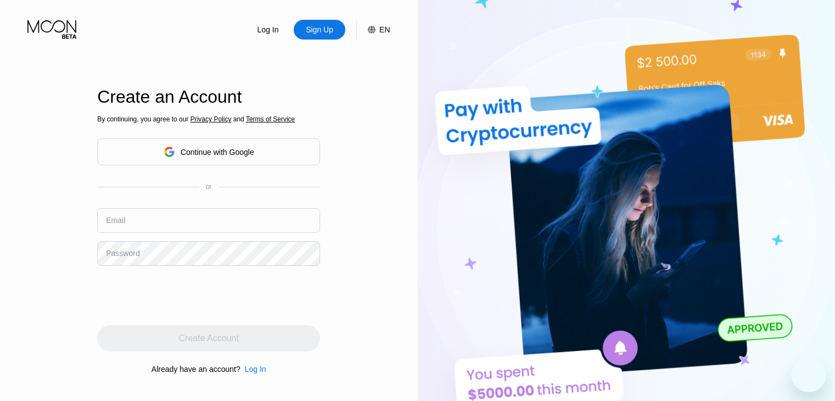 The image size is (835, 401). What do you see at coordinates (238, 119) in the screenshot?
I see `span: and` at bounding box center [238, 119].